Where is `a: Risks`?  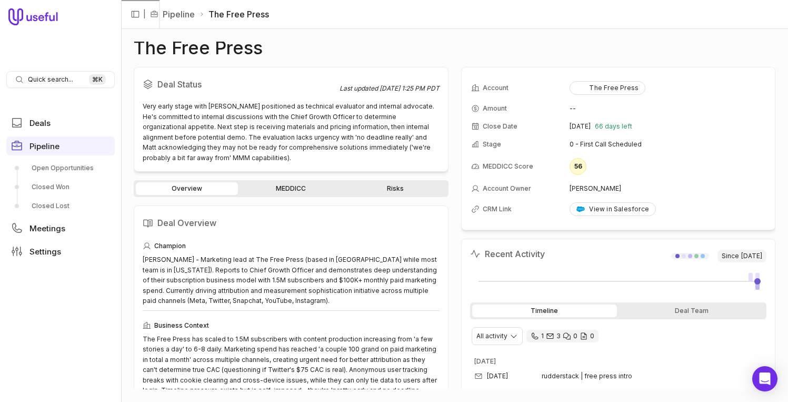 a: Risks is located at coordinates (395, 188).